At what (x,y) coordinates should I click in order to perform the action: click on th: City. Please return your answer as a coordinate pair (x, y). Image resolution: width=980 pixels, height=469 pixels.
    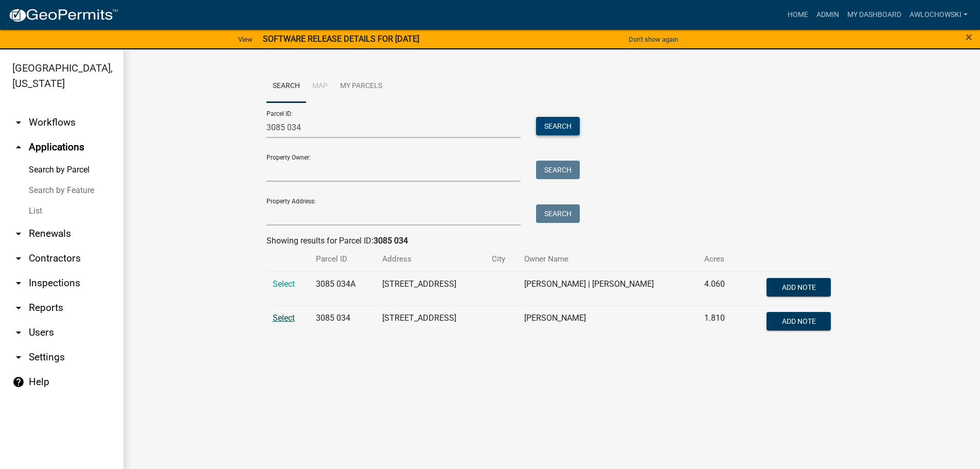
    Looking at the image, I should click on (501, 258).